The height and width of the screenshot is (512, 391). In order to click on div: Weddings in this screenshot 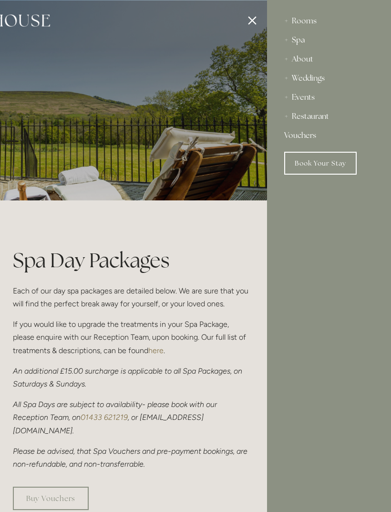, I will do `click(329, 78)`.